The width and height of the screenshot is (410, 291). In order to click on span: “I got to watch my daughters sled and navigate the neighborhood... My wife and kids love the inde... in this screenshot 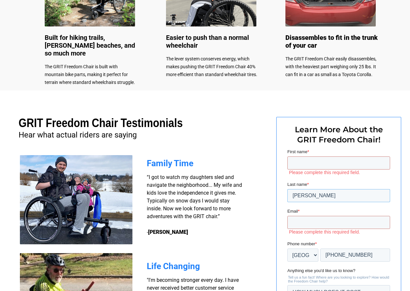, I will do `click(195, 204)`.